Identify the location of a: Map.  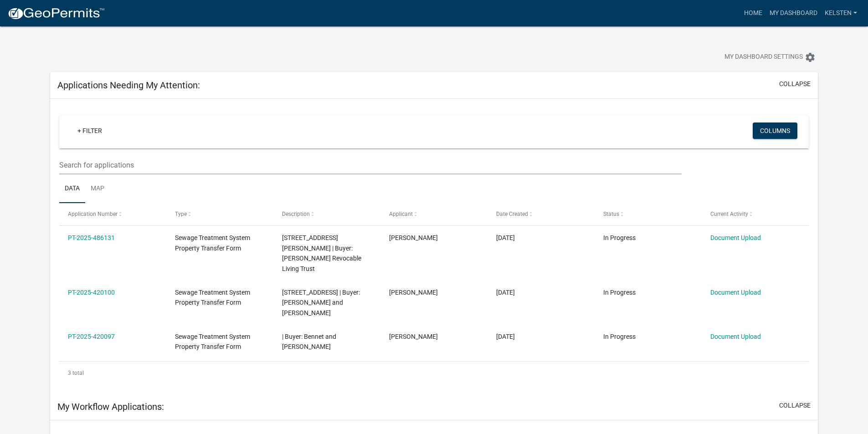
(98, 189).